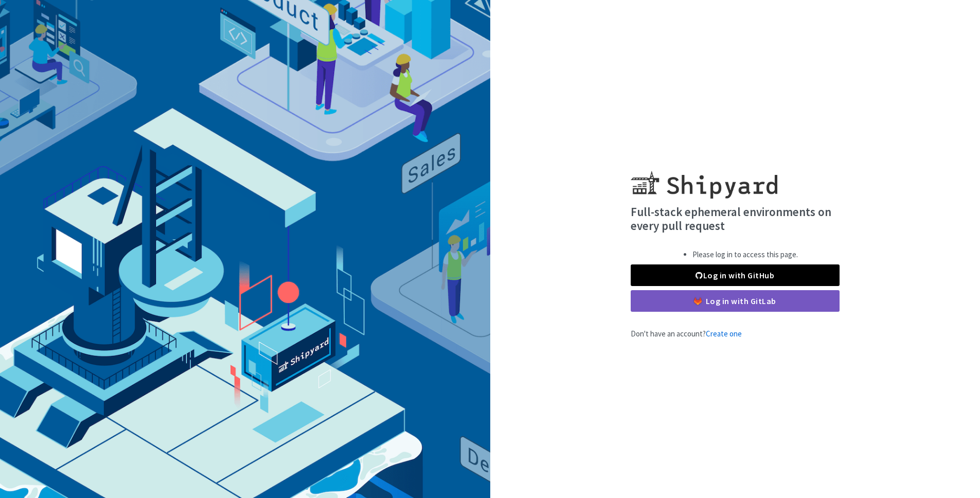 The width and height of the screenshot is (980, 498). I want to click on a: Log in with GitHub, so click(735, 275).